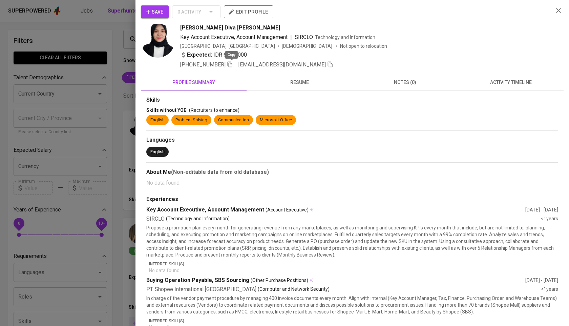 The height and width of the screenshot is (326, 569). I want to click on button: edit profile, so click(248, 12).